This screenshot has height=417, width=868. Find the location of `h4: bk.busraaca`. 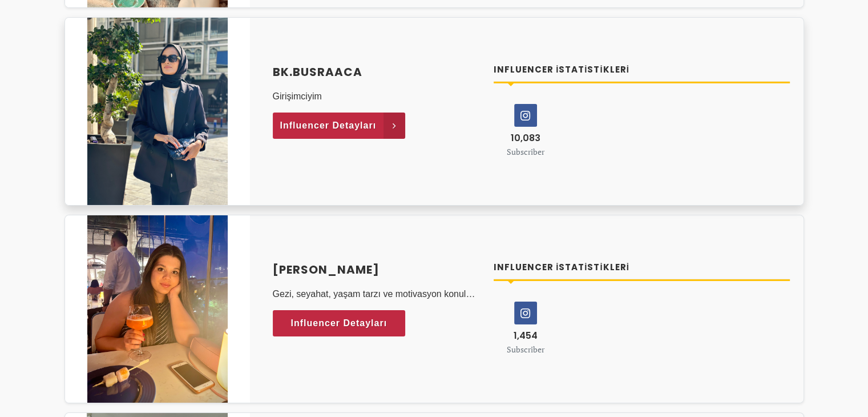

h4: bk.busraaca is located at coordinates (377, 72).